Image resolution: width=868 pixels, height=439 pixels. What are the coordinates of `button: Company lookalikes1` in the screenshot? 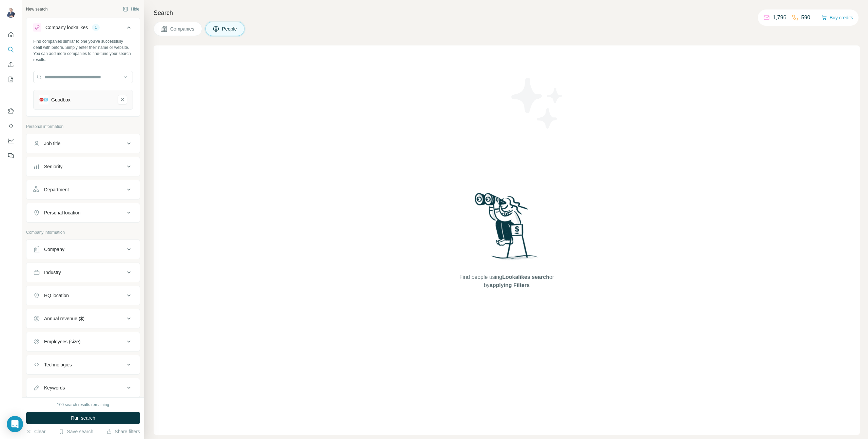 It's located at (83, 29).